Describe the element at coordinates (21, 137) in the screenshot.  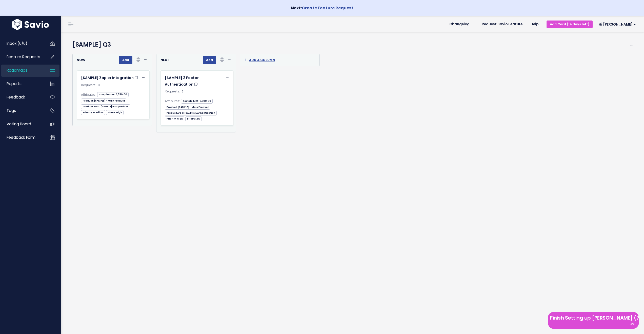
I see `span: Feedback form` at that location.